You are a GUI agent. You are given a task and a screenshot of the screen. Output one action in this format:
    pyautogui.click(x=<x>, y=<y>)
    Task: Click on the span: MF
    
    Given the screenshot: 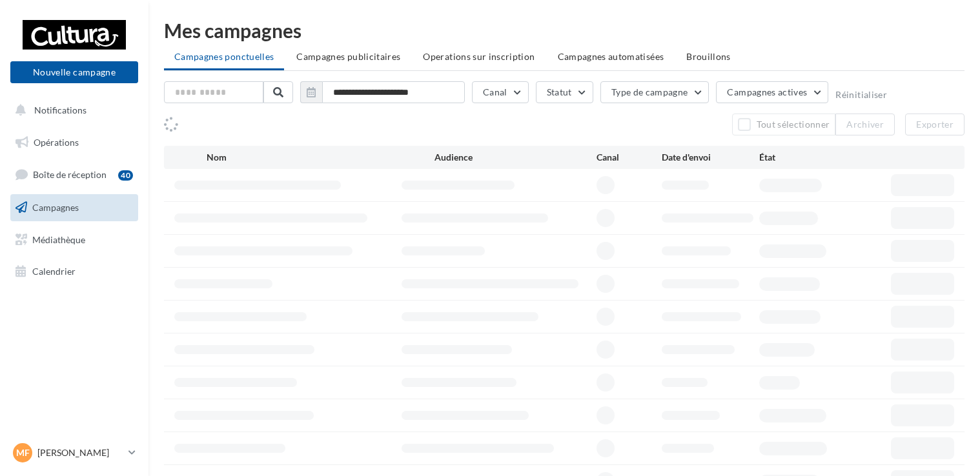 What is the action you would take?
    pyautogui.click(x=23, y=453)
    